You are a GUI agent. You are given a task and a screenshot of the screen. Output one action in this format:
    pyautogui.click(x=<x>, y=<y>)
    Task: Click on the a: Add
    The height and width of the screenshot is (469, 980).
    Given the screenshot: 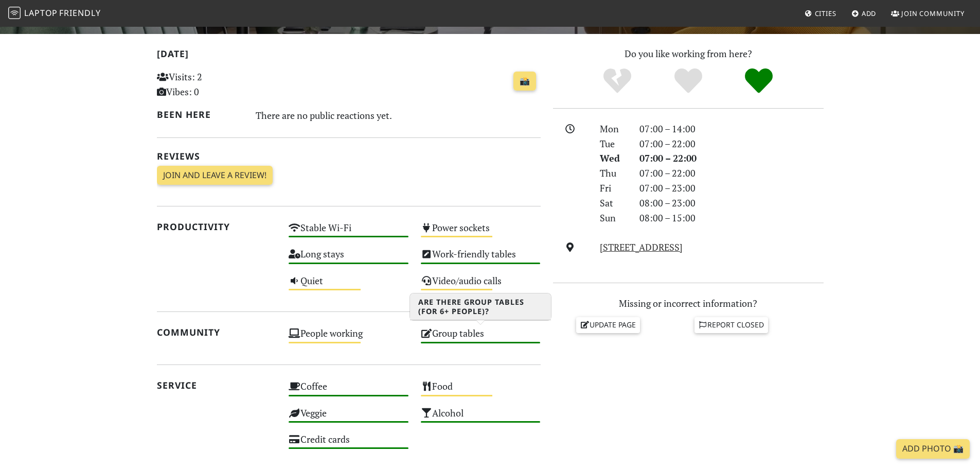 What is the action you would take?
    pyautogui.click(x=863, y=14)
    